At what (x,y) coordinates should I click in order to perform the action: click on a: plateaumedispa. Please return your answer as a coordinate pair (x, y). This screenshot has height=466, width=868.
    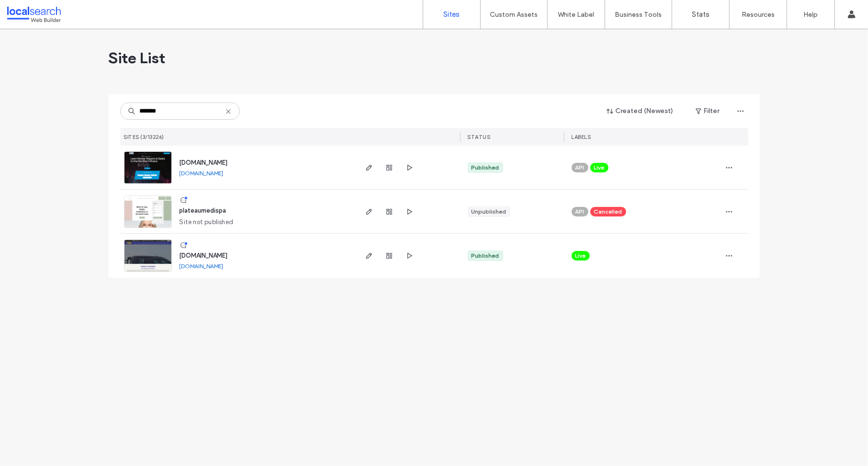
    Looking at the image, I should click on (203, 210).